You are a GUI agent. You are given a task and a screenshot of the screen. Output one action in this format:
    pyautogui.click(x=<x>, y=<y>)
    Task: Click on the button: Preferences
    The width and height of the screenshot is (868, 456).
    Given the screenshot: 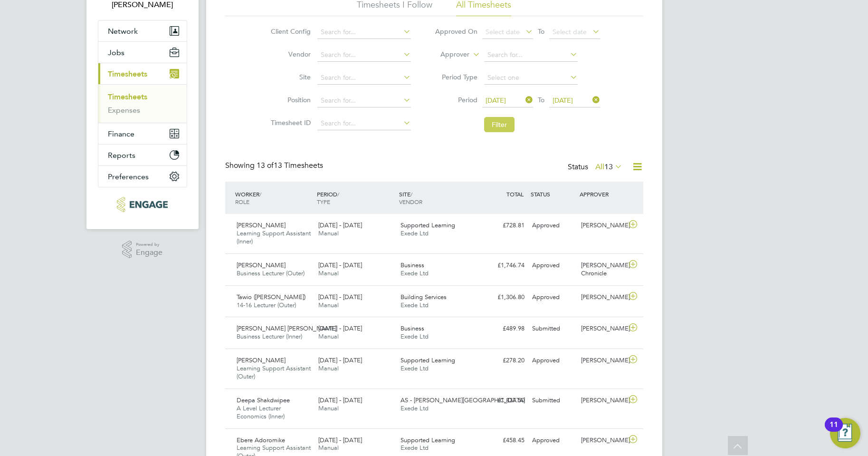 What is the action you would take?
    pyautogui.click(x=142, y=176)
    